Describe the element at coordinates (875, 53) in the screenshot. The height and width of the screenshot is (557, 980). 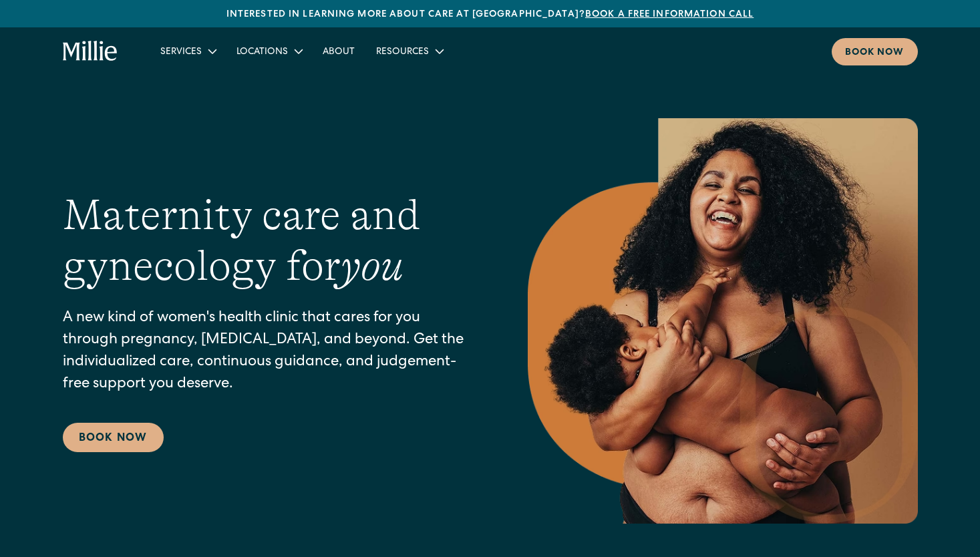
I see `div: Book now` at that location.